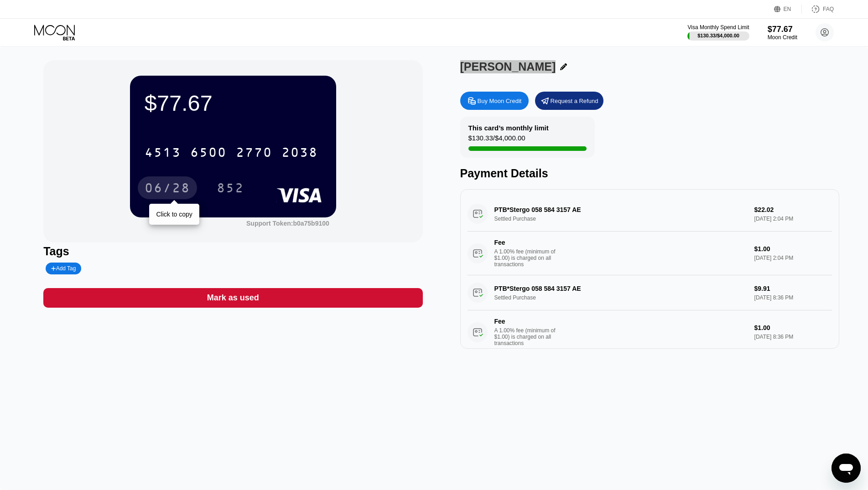 The height and width of the screenshot is (490, 868). Describe the element at coordinates (233, 251) in the screenshot. I see `div: Tags` at that location.